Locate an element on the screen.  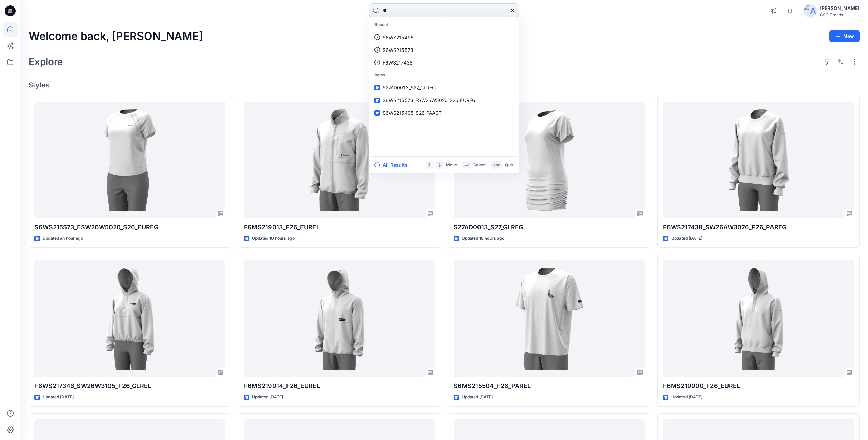
h2: Explore is located at coordinates (45, 62).